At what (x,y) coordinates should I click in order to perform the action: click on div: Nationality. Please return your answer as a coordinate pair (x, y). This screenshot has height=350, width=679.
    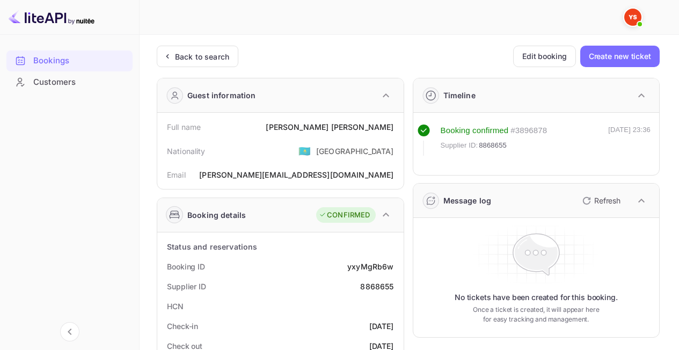
    Looking at the image, I should click on (186, 151).